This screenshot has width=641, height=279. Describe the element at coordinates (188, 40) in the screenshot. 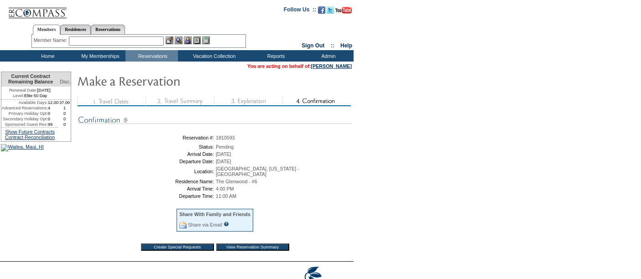

I see `img: Impersonate` at that location.